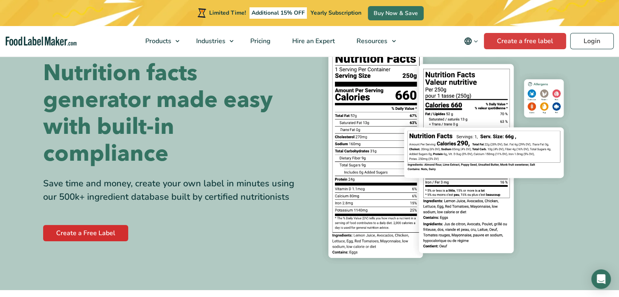 This screenshot has height=297, width=619. I want to click on a: Buy Now & Save, so click(395, 13).